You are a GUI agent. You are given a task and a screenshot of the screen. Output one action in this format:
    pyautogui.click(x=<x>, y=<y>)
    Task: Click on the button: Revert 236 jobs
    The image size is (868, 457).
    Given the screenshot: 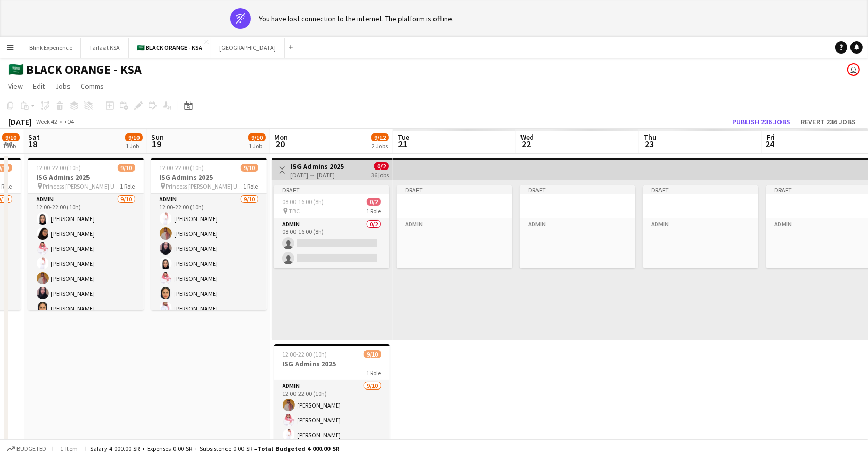 What is the action you would take?
    pyautogui.click(x=828, y=121)
    